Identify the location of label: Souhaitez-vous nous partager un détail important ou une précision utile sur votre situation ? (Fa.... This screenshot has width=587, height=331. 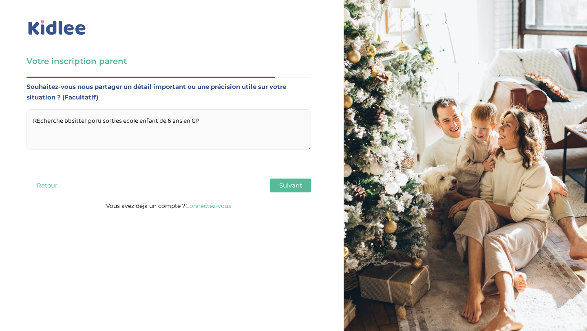
(169, 92).